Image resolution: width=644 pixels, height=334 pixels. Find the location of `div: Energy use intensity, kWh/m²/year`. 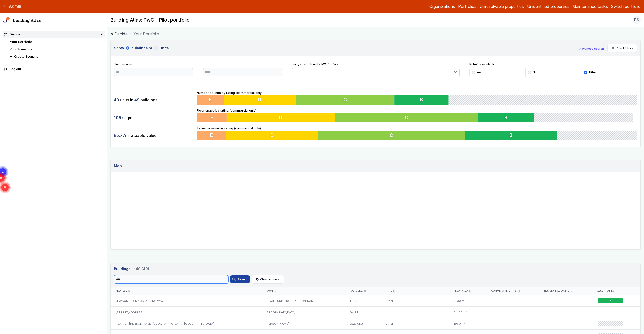

div: Energy use intensity, kWh/m²/year is located at coordinates (376, 70).